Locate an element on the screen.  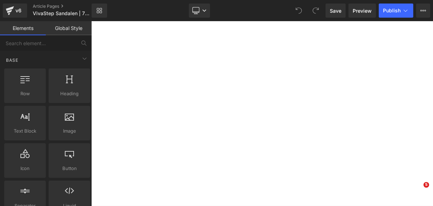
button: Undo is located at coordinates (299, 11).